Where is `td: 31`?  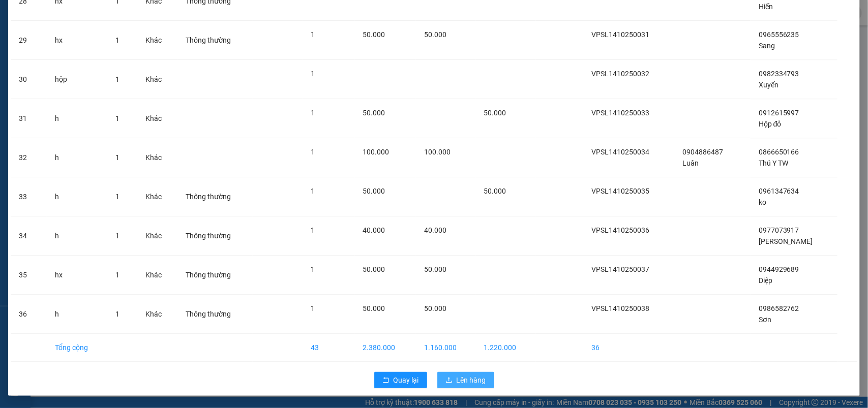 td: 31 is located at coordinates (29, 119).